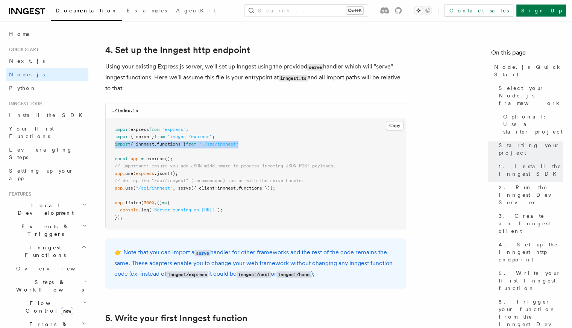  Describe the element at coordinates (529, 170) in the screenshot. I see `a: 1. Install the Inngest SDK` at that location.